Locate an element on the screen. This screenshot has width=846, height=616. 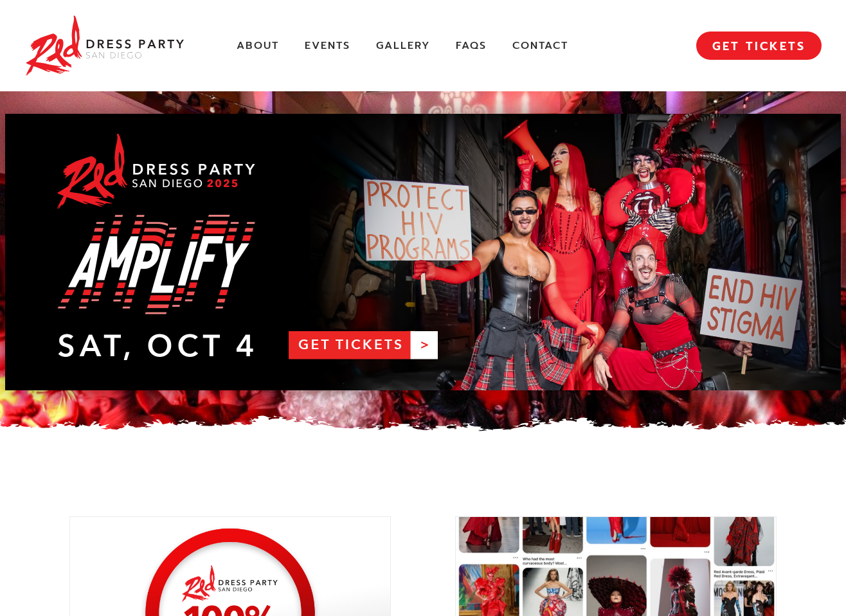
a: Events is located at coordinates (327, 45).